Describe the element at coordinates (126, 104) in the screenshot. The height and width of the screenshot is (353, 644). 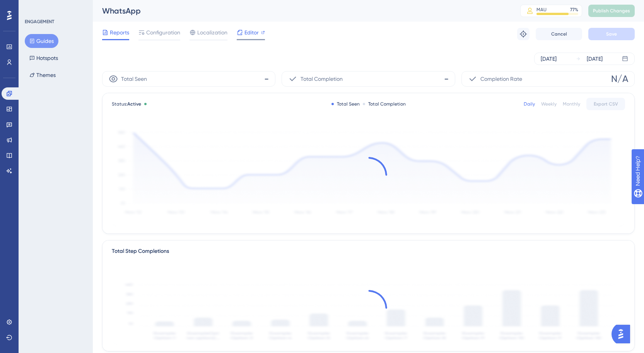
I see `span: Status:` at that location.